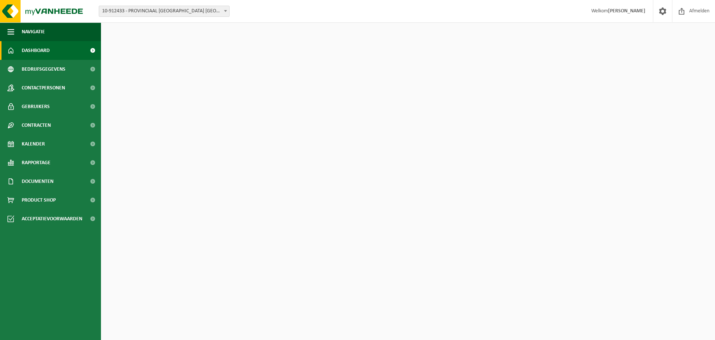 The image size is (715, 340). Describe the element at coordinates (52, 219) in the screenshot. I see `span: Acceptatievoorwaarden` at that location.